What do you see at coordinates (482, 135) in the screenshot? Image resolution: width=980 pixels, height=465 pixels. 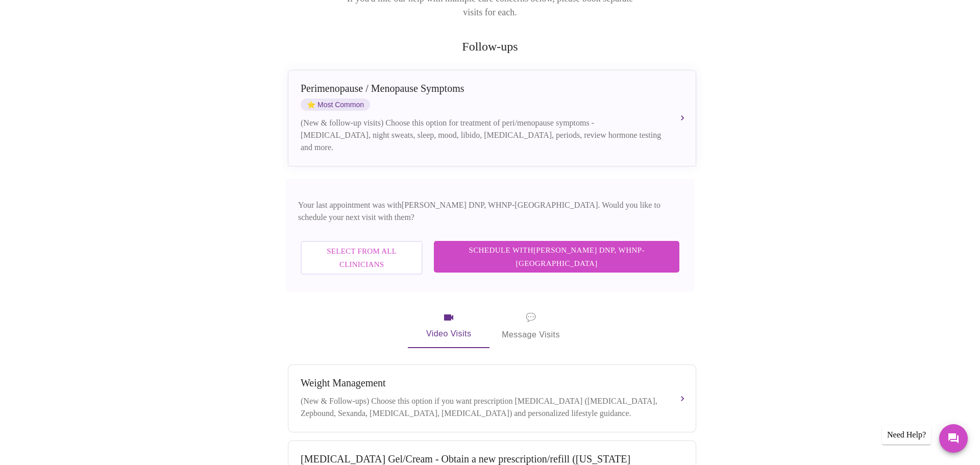 I see `div: (New & follow-up visits) Choose this option for treatment of peri/menopause symptoms - [MEDICAL_D...` at bounding box center [482, 135].